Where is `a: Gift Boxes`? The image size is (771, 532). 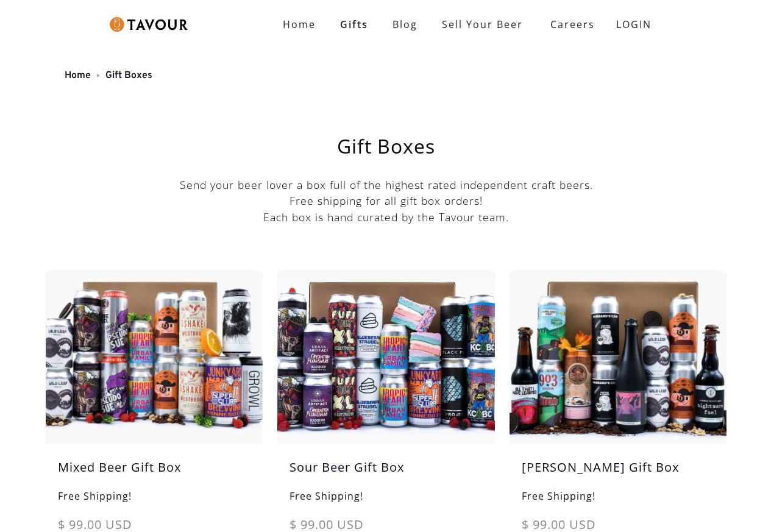
a: Gift Boxes is located at coordinates (129, 75).